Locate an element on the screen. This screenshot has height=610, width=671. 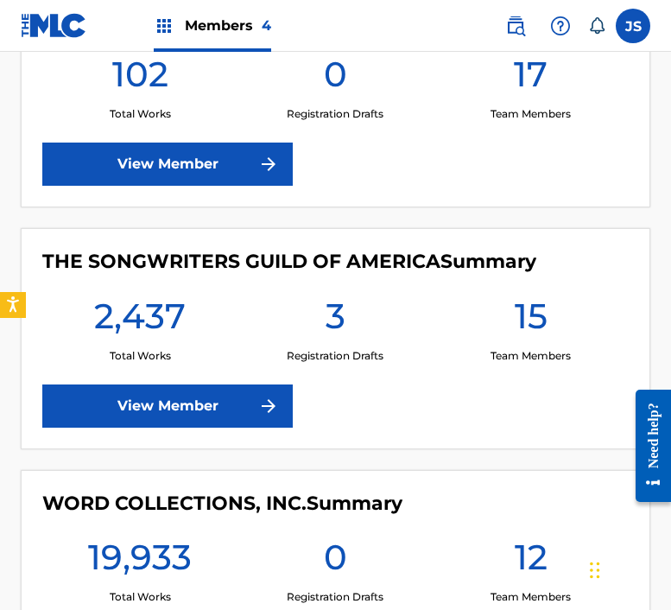
h1: 17 is located at coordinates (530, 79).